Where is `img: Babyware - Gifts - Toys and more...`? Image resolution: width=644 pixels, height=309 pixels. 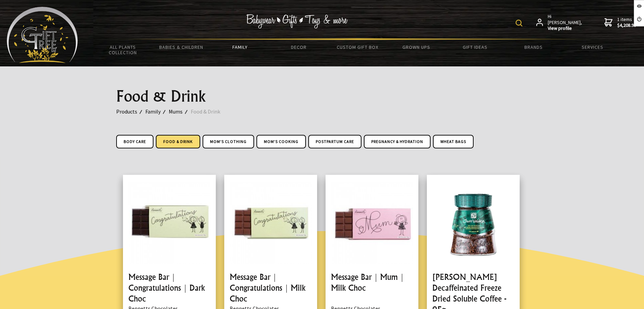 img: Babyware - Gifts - Toys and more... is located at coordinates (42, 35).